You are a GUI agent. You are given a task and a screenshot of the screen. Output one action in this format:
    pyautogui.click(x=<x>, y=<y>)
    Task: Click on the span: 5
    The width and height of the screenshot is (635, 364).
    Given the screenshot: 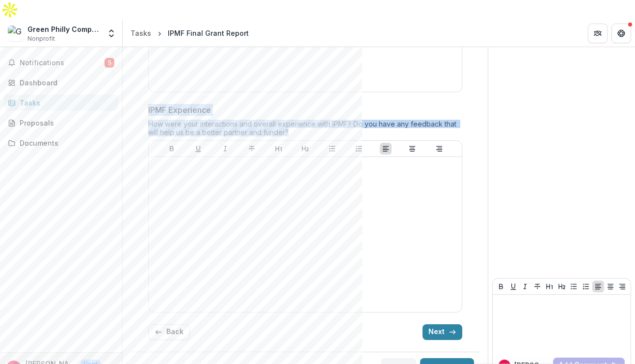 What is the action you would take?
    pyautogui.click(x=109, y=63)
    